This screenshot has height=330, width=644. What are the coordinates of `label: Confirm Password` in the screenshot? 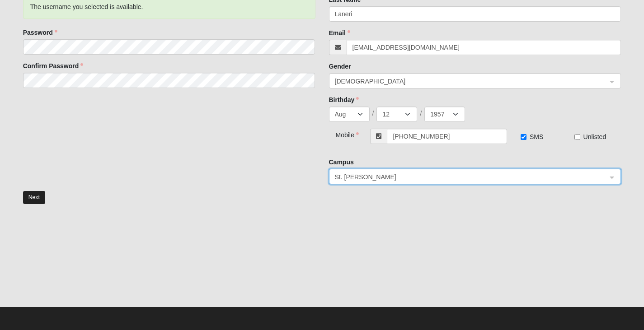 It's located at (53, 66).